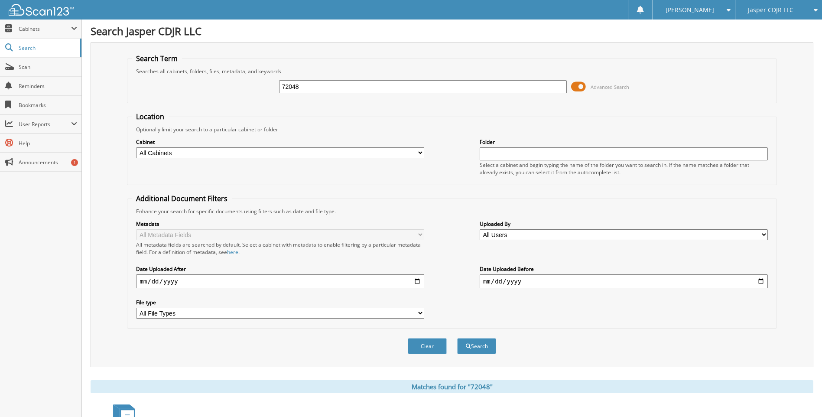 This screenshot has width=822, height=417. What do you see at coordinates (280, 281) in the screenshot?
I see `input: start` at bounding box center [280, 281].